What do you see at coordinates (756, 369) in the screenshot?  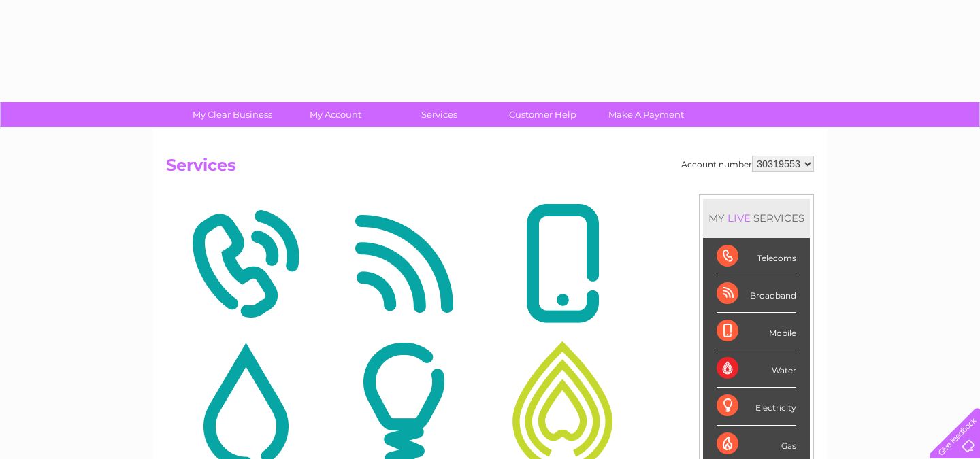 I see `div: Water` at bounding box center [756, 369].